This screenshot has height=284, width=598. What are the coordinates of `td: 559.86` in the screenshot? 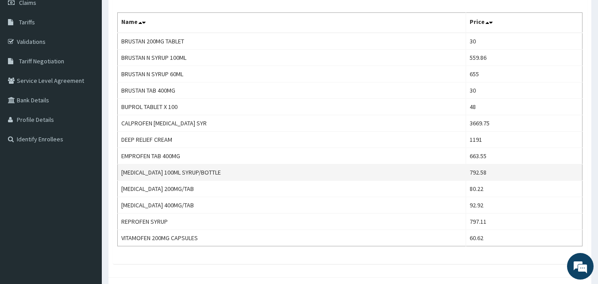 It's located at (524, 58).